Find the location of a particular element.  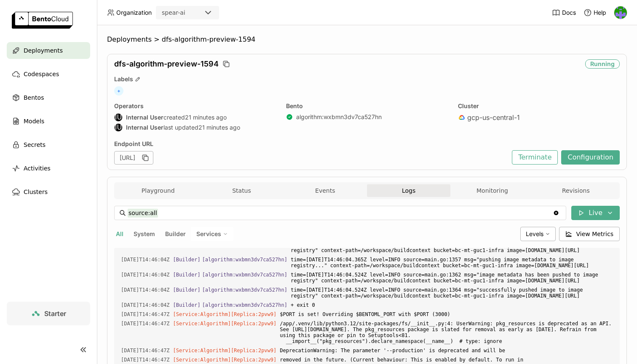

span: Clusters is located at coordinates (35, 192).